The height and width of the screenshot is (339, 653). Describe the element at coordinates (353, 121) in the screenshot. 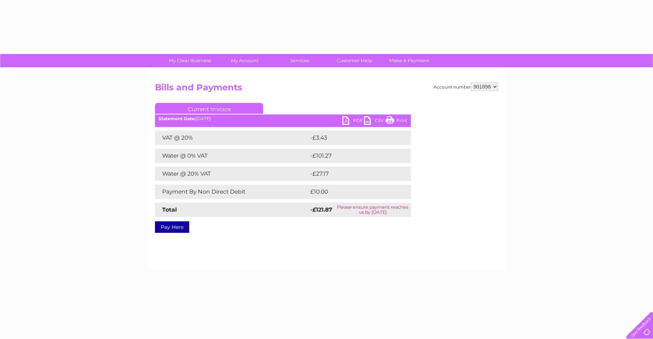

I see `a: PDF` at that location.